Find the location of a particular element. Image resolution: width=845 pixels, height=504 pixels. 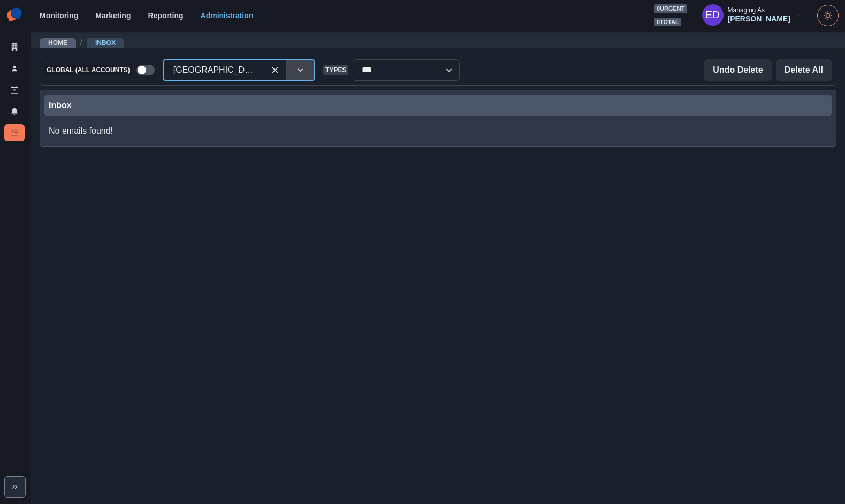

button: Toggle Mode is located at coordinates (828, 16).